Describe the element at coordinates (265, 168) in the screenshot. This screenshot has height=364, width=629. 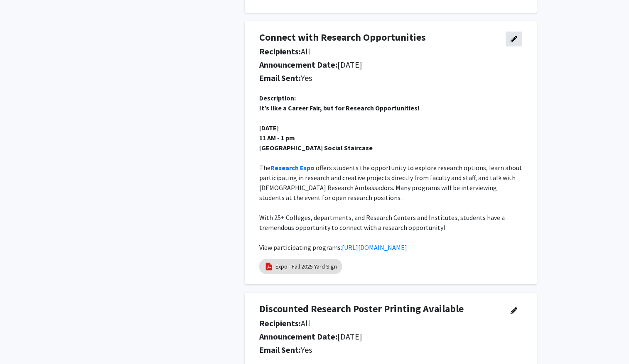
I see `span: The` at that location.